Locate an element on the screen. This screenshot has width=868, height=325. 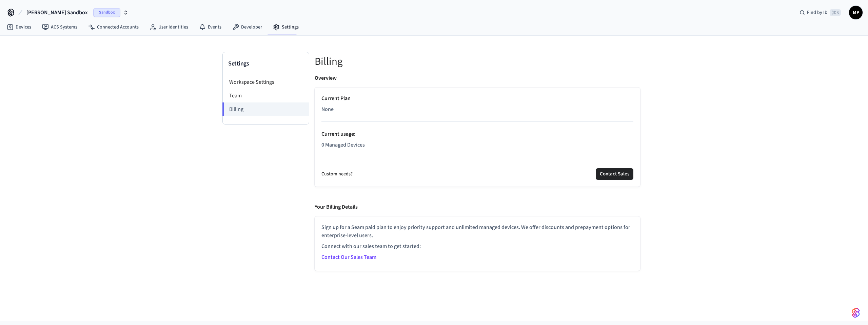
li: Workspace Settings is located at coordinates (266, 82).